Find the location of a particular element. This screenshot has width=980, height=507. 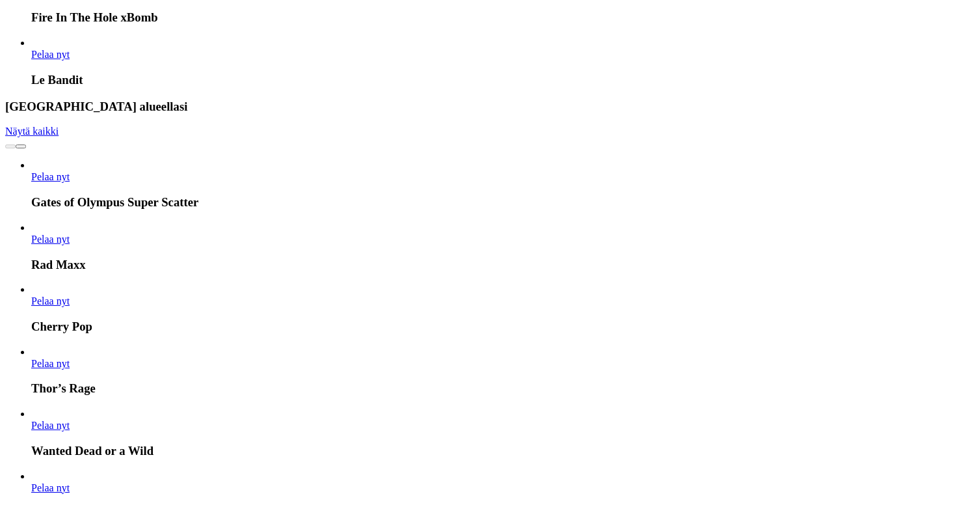

a: Thor’s Rage is located at coordinates (50, 363).